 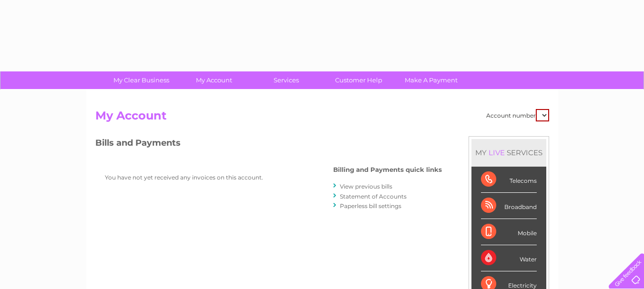 What do you see at coordinates (322, 118) in the screenshot?
I see `h2: My Account` at bounding box center [322, 118].